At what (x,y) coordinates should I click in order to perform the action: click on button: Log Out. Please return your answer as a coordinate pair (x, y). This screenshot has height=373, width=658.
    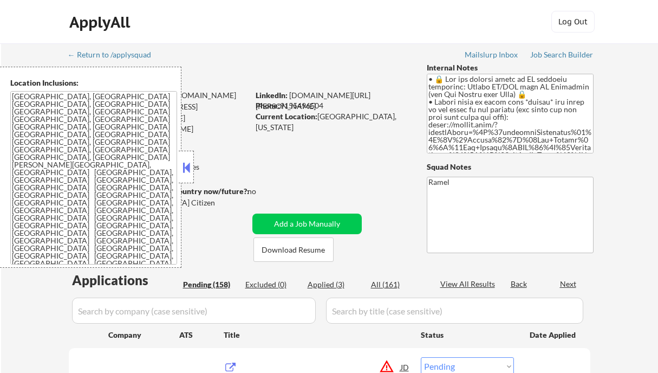
    Looking at the image, I should click on (573, 22).